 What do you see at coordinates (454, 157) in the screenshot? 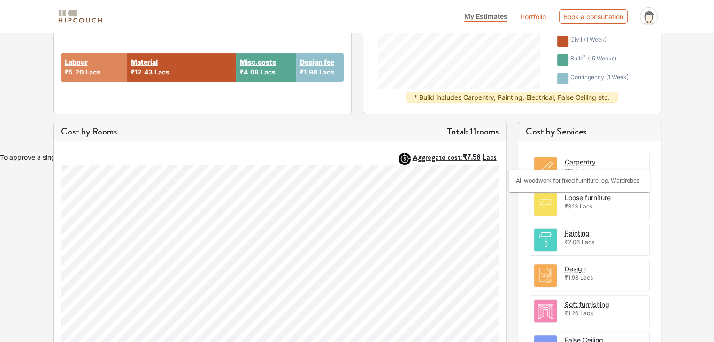
I see `strong: Aggregate cost:` at bounding box center [454, 157].